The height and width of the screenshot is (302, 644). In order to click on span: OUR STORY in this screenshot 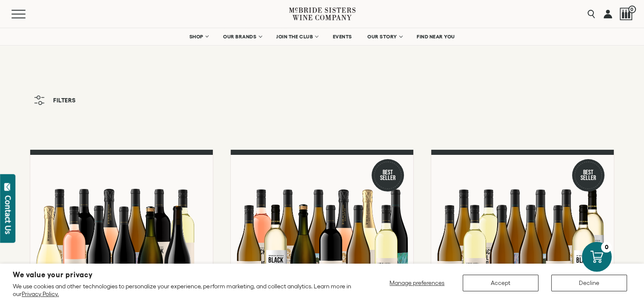, I will do `click(382, 37)`.